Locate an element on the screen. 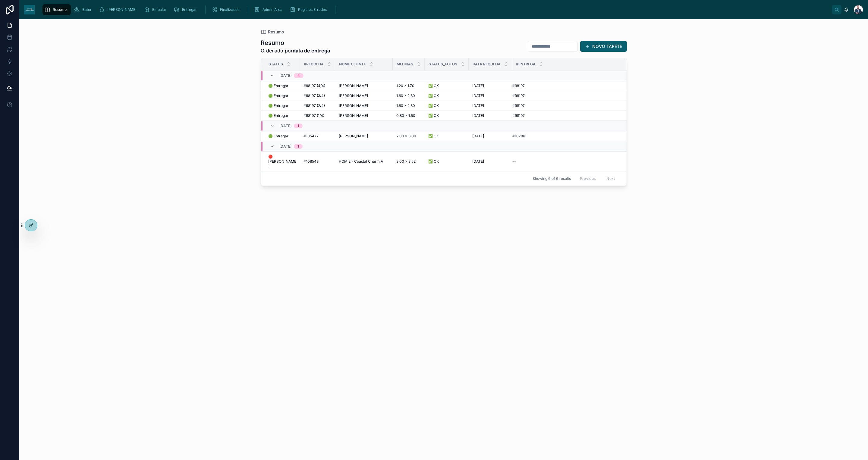 Image resolution: width=868 pixels, height=460 pixels. span: Ordenado por is located at coordinates (295, 50).